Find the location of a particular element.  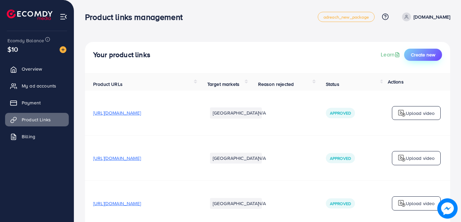

span: Payment is located at coordinates (31, 103).